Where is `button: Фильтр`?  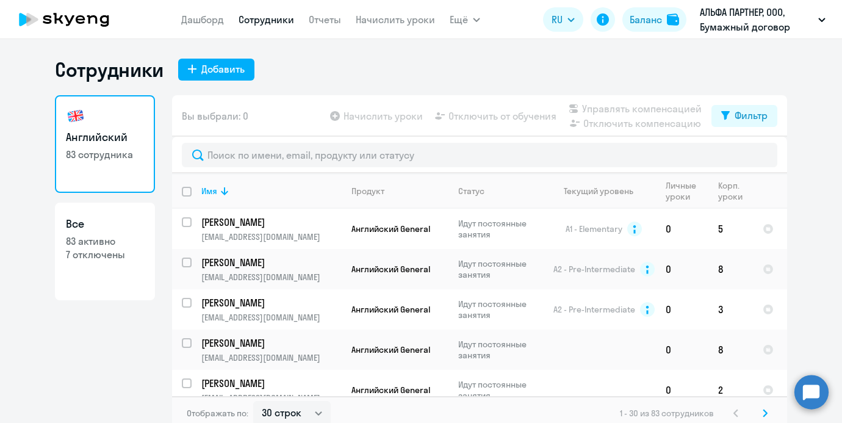 button: Фильтр is located at coordinates (745, 116).